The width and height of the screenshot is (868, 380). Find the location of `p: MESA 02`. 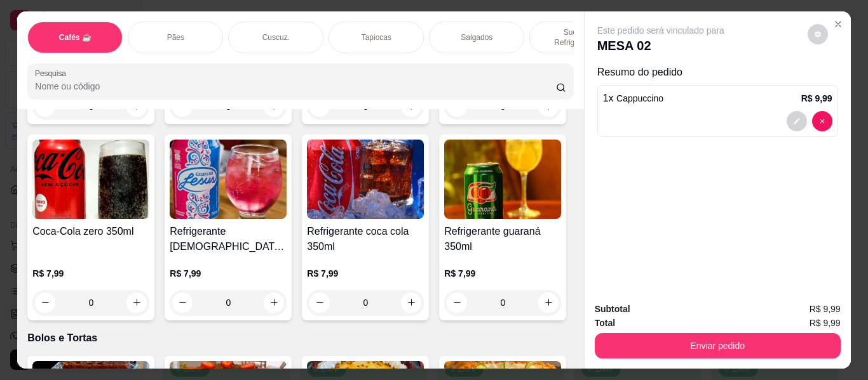

p: MESA 02 is located at coordinates (661, 46).